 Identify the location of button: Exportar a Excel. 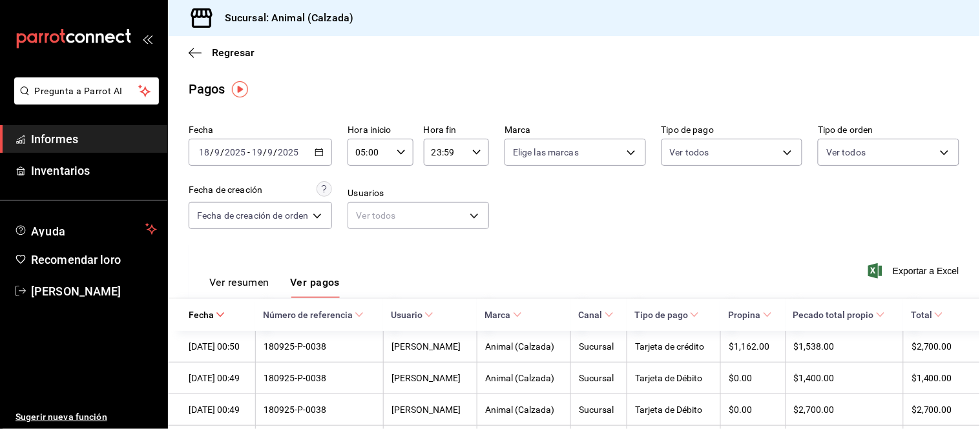
(915, 271).